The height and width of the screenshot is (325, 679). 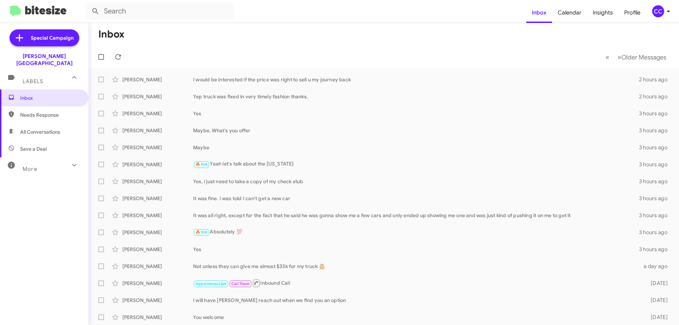 I want to click on span: Older Messages, so click(x=644, y=57).